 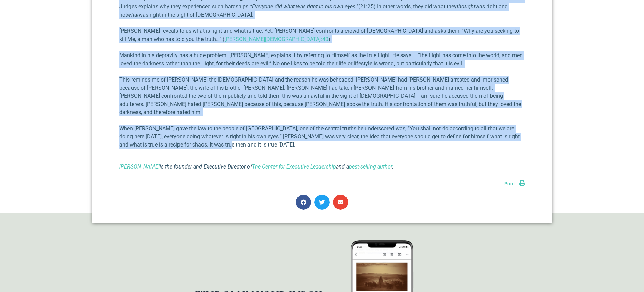 I want to click on div: Share on facebook, so click(x=303, y=202).